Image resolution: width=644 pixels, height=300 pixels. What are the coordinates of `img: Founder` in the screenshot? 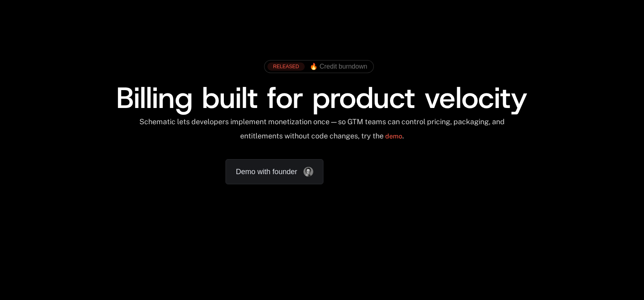 It's located at (309, 171).